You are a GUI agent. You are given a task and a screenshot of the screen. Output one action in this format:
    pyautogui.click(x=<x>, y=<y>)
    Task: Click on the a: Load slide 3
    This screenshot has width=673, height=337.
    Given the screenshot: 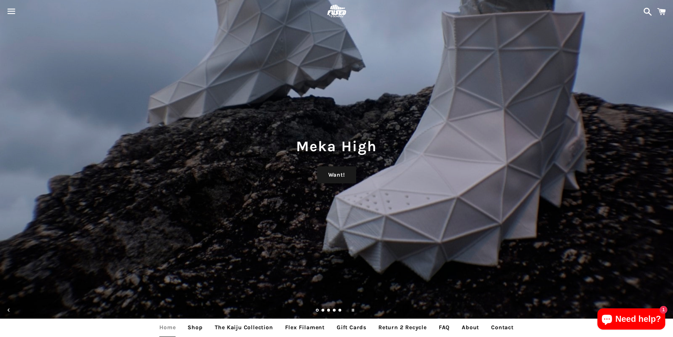 What is the action you would take?
    pyautogui.click(x=329, y=311)
    